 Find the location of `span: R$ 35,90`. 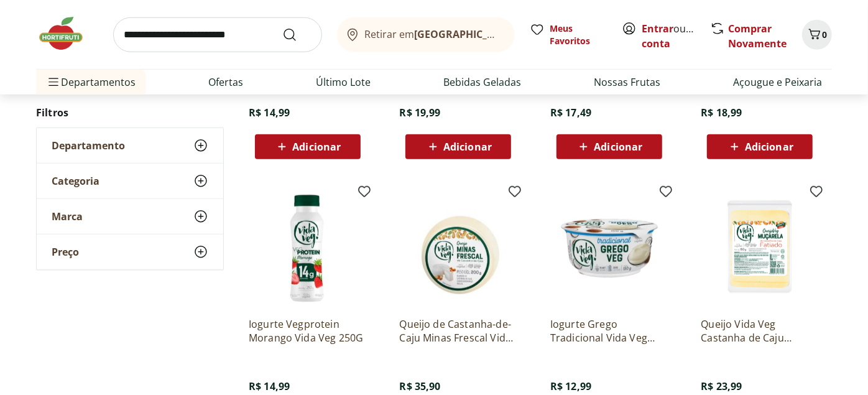

span: R$ 35,90 is located at coordinates (420, 386).